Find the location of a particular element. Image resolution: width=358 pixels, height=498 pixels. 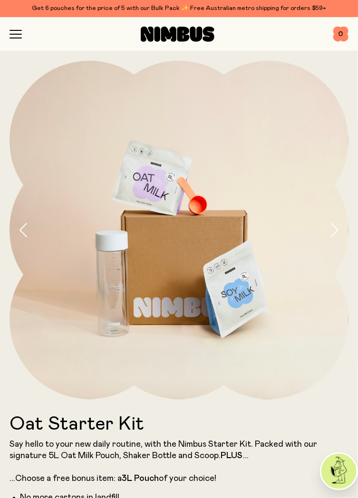

strong: Pouch is located at coordinates (146, 479).